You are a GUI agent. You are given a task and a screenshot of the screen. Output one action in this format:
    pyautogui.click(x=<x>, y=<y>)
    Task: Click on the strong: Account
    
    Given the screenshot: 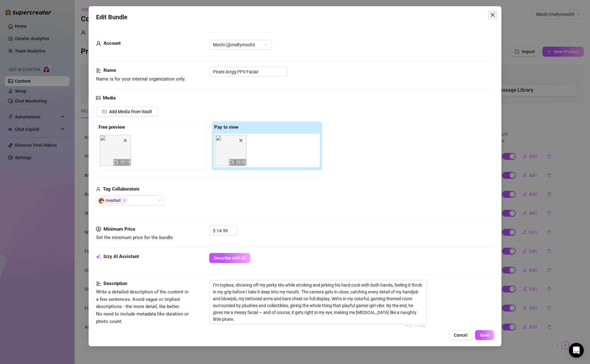 What is the action you would take?
    pyautogui.click(x=112, y=43)
    